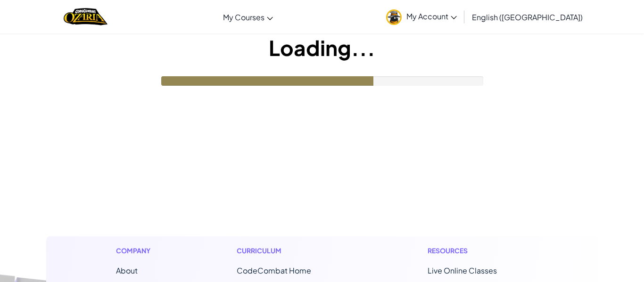  I want to click on span: CodeCombat Home, so click(274, 271).